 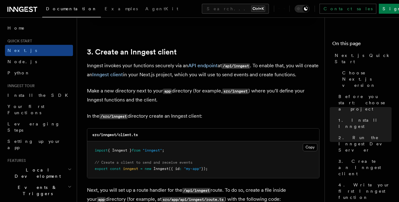 What do you see at coordinates (162, 9) in the screenshot?
I see `a: AgentKit` at bounding box center [162, 9].